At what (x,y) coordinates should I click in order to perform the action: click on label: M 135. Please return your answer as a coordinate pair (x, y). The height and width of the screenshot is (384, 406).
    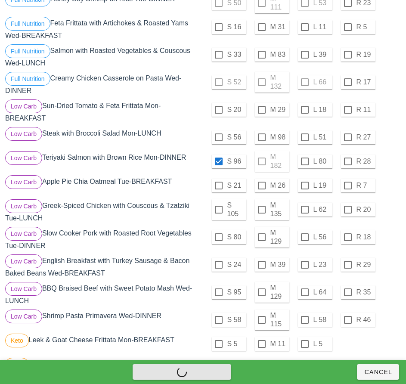
    Looking at the image, I should click on (279, 210).